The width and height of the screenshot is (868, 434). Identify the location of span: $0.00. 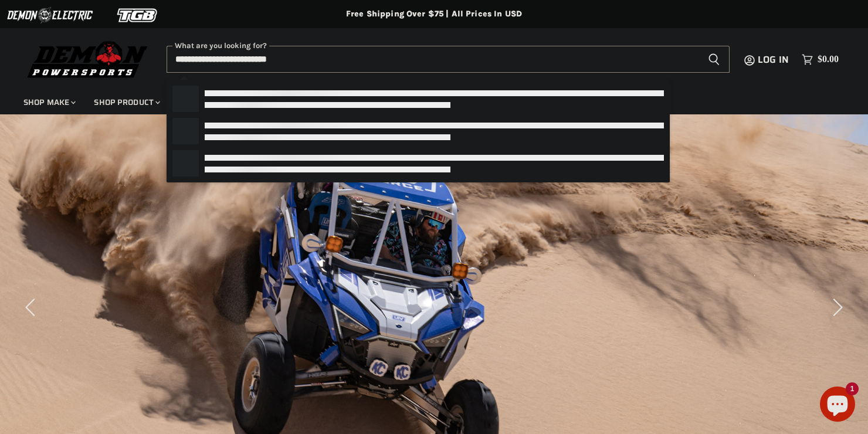
(828, 60).